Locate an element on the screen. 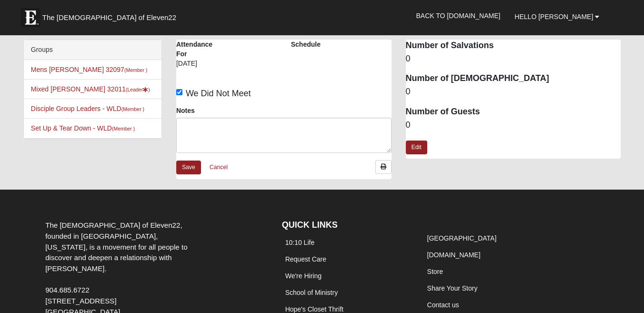  div: Groups is located at coordinates (93, 50).